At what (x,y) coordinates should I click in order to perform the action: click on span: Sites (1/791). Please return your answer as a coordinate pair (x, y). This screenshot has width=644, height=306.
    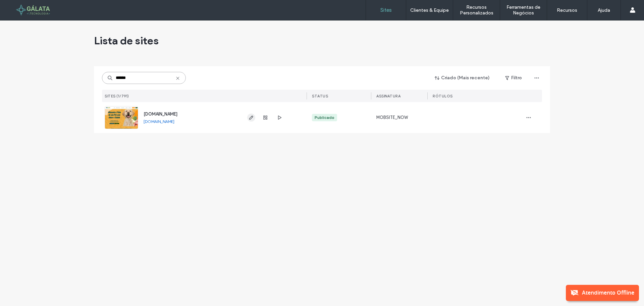
    Looking at the image, I should click on (117, 96).